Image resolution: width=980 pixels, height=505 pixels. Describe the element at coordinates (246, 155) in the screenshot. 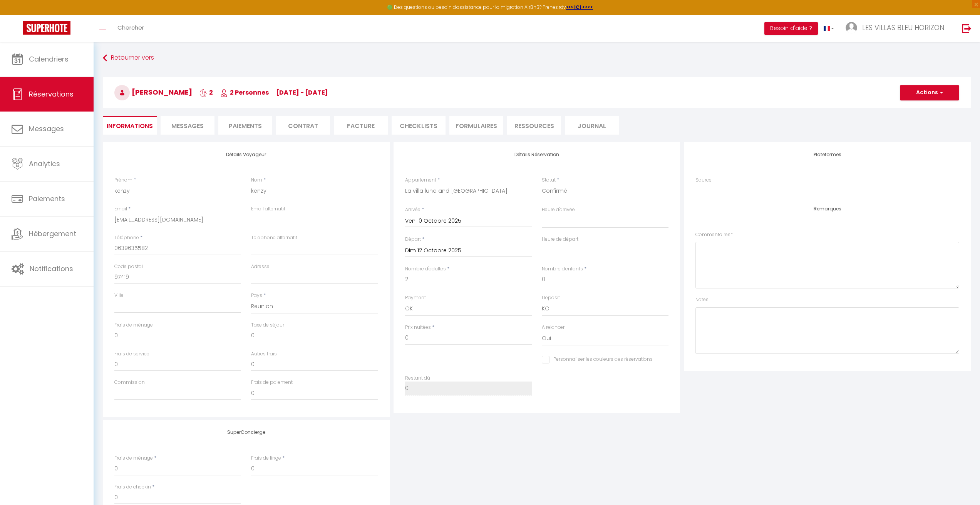

I see `h4: Détails Voyageur` at that location.